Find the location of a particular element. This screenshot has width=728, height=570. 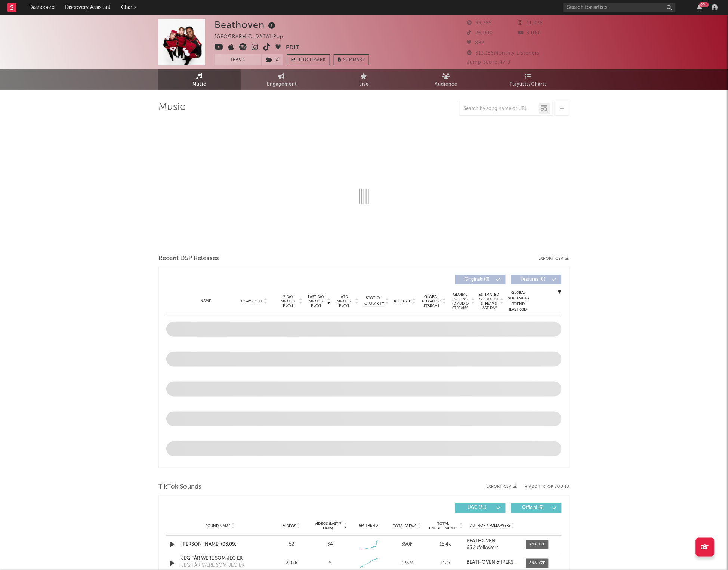

button: Official(5) is located at coordinates (536, 509).